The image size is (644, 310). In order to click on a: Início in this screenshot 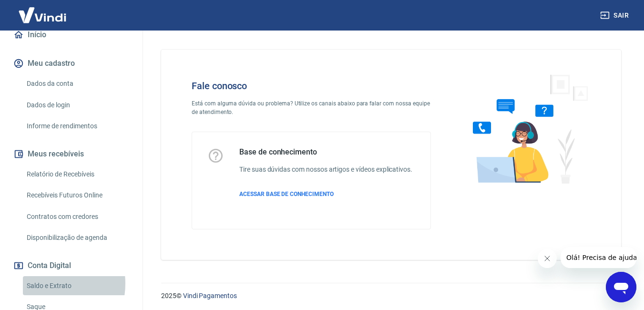, I will do `click(71, 35)`.